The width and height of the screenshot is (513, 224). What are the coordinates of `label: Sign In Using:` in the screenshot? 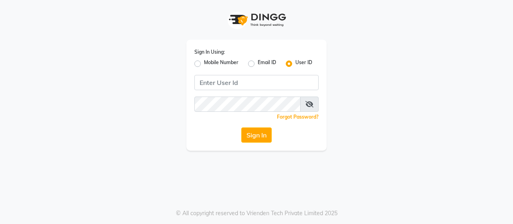 It's located at (210, 52).